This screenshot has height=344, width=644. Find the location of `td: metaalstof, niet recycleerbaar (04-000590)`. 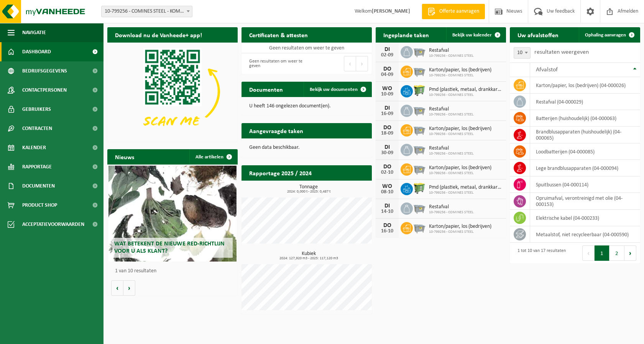

td: metaalstof, niet recycleerbaar (04-000590) is located at coordinates (585, 234).